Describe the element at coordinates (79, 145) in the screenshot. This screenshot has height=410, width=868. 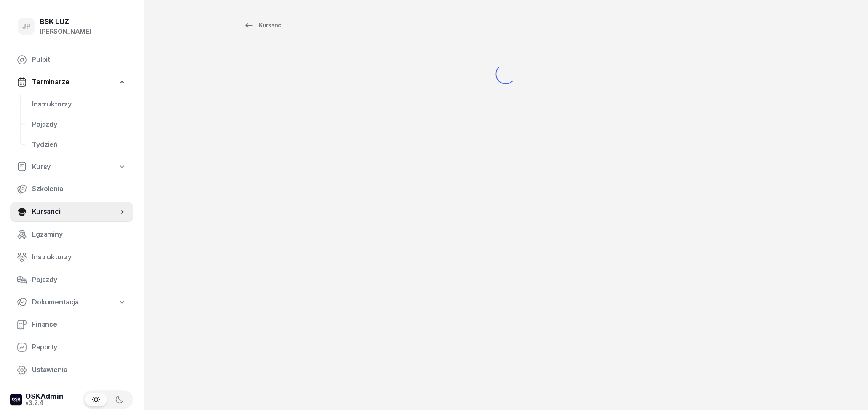
I see `span: Tydzień` at that location.